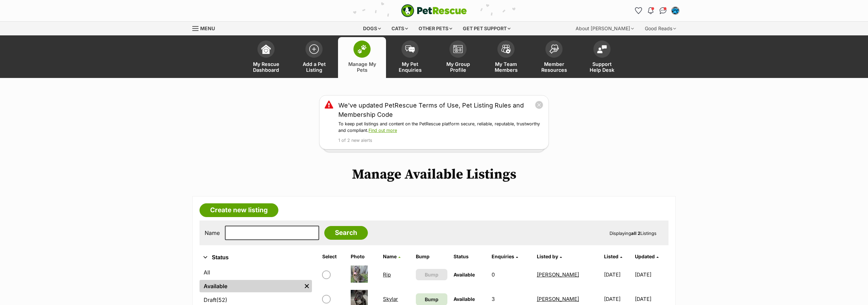  What do you see at coordinates (503, 256) in the screenshot?
I see `span: translation missing: en.admin.listings.index.attributes.enquiries` at bounding box center [503, 256].